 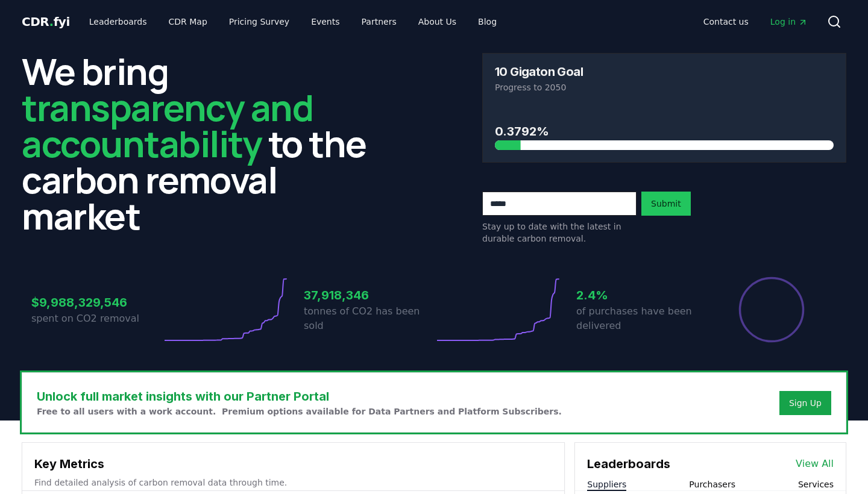 What do you see at coordinates (814, 463) in the screenshot?
I see `a: View All` at bounding box center [814, 463].